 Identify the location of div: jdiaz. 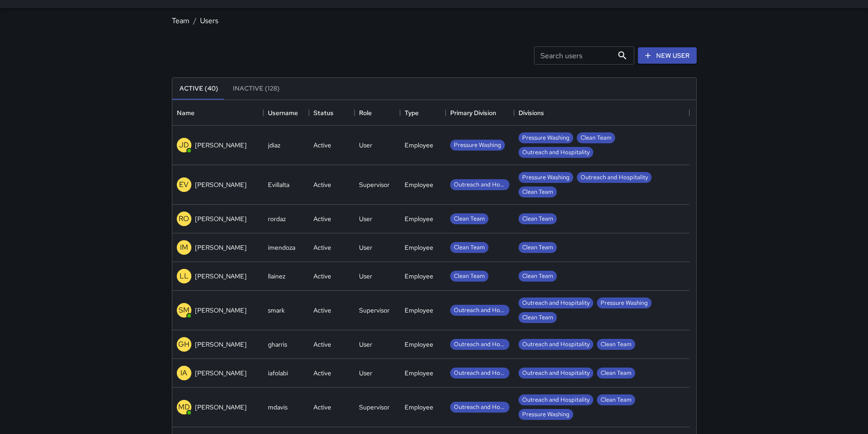
(274, 145).